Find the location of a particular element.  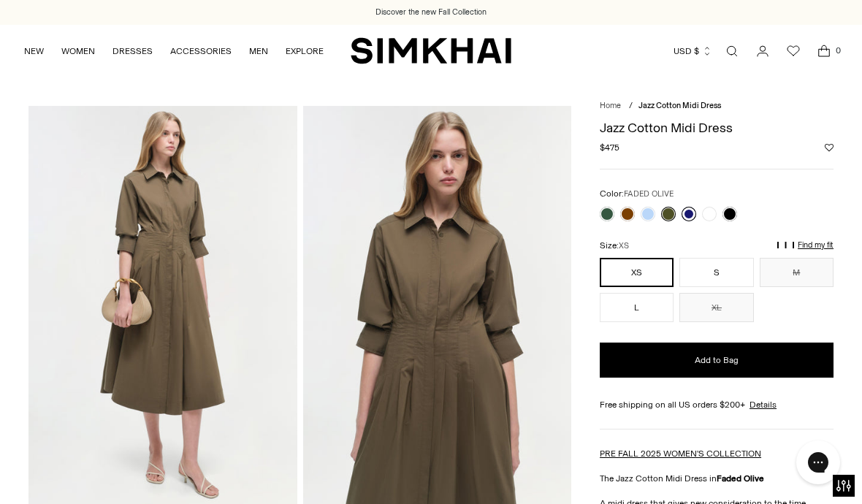

span: XS is located at coordinates (624, 246).